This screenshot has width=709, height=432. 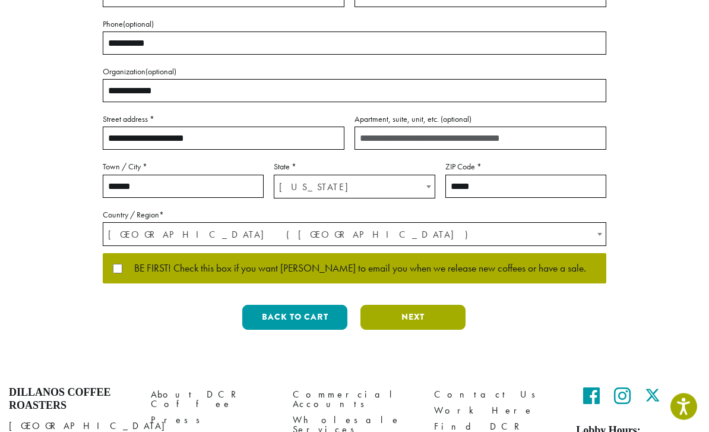 I want to click on a: About DCR Coffee, so click(x=213, y=399).